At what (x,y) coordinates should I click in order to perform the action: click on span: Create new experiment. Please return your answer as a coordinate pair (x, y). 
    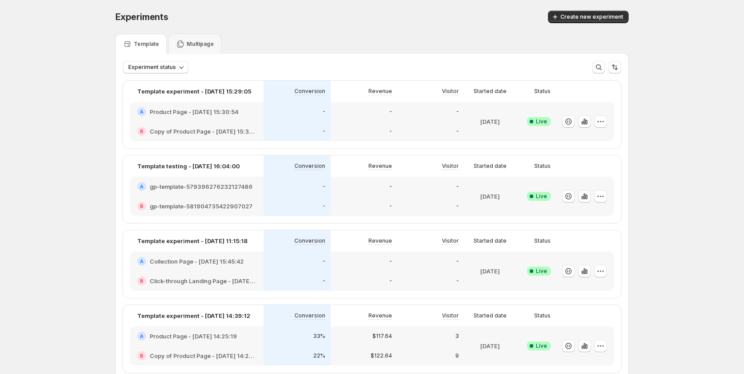
    Looking at the image, I should click on (592, 17).